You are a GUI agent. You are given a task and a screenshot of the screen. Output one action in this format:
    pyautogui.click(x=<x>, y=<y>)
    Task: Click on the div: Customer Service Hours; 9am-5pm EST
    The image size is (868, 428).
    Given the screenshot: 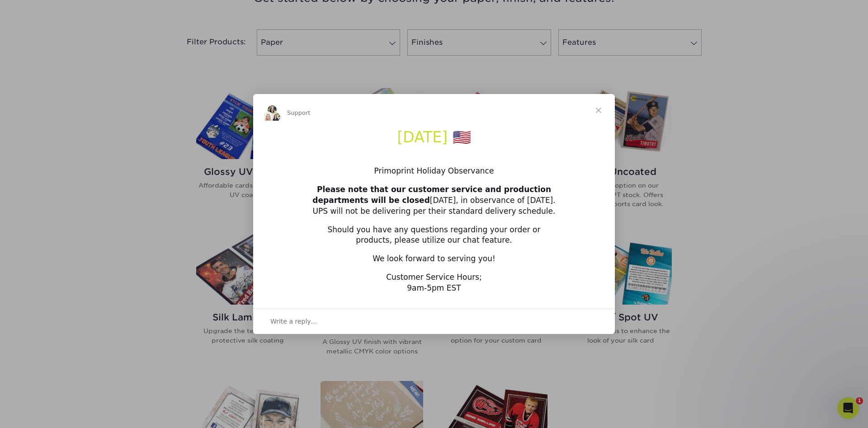 What is the action you would take?
    pyautogui.click(x=434, y=283)
    